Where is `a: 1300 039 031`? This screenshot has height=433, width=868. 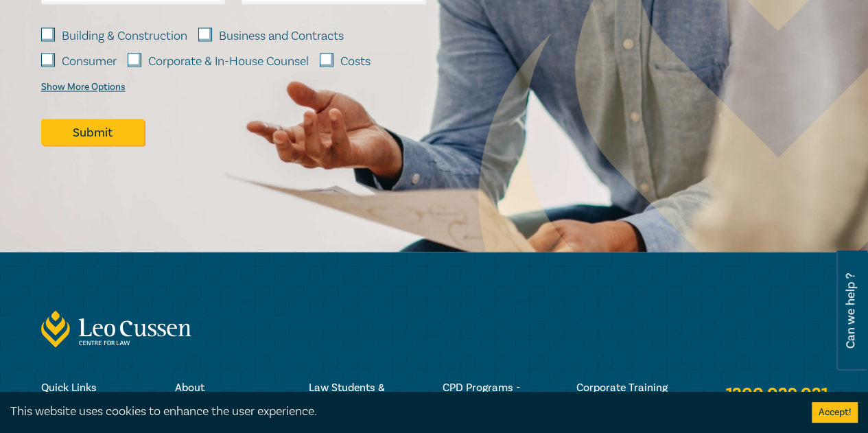
a: 1300 039 031 is located at coordinates (777, 393).